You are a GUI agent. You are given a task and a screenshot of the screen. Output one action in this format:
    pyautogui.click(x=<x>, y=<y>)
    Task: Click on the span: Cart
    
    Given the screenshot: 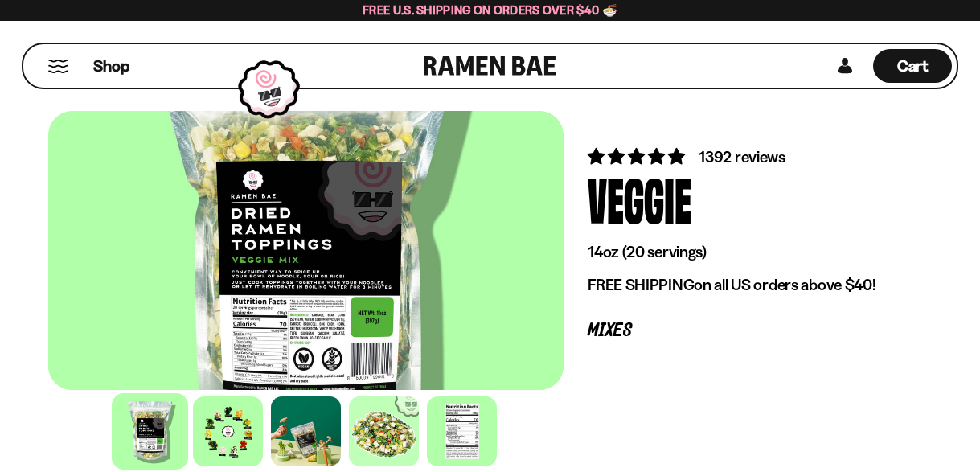 What is the action you would take?
    pyautogui.click(x=912, y=66)
    